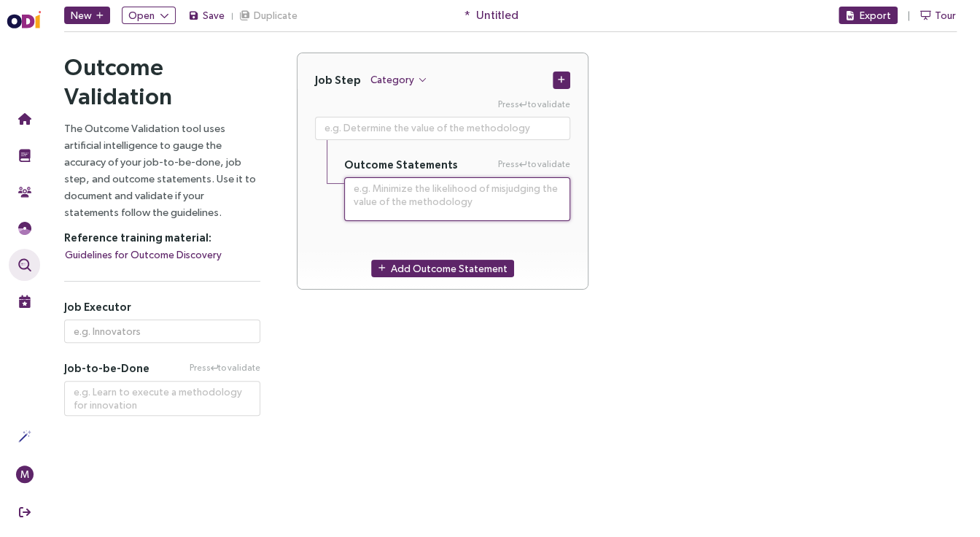 This screenshot has height=537, width=980. What do you see at coordinates (107, 368) in the screenshot?
I see `span: Job-to-be-Done` at bounding box center [107, 368].